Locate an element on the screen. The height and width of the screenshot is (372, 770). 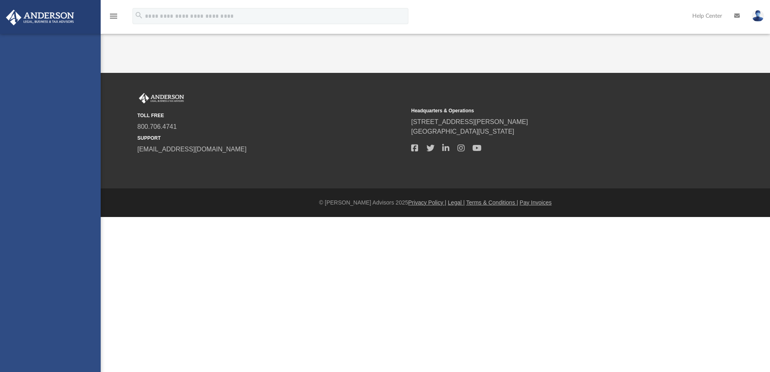
small: Headquarters & Operations is located at coordinates (546, 111).